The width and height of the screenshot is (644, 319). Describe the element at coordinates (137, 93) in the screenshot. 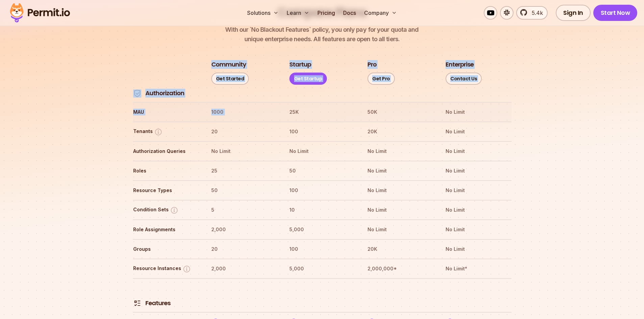

I see `img: Authorization` at that location.